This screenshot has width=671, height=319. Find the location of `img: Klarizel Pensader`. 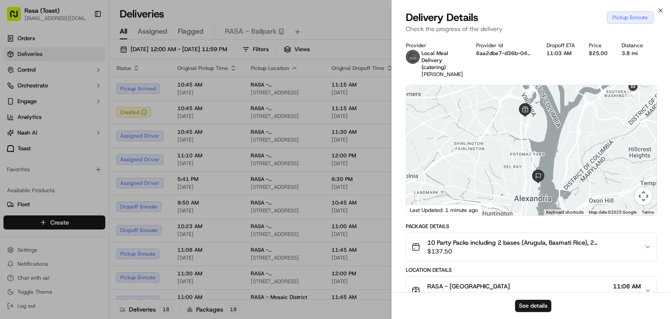

img: Klarizel Pensader is located at coordinates (16, 157).